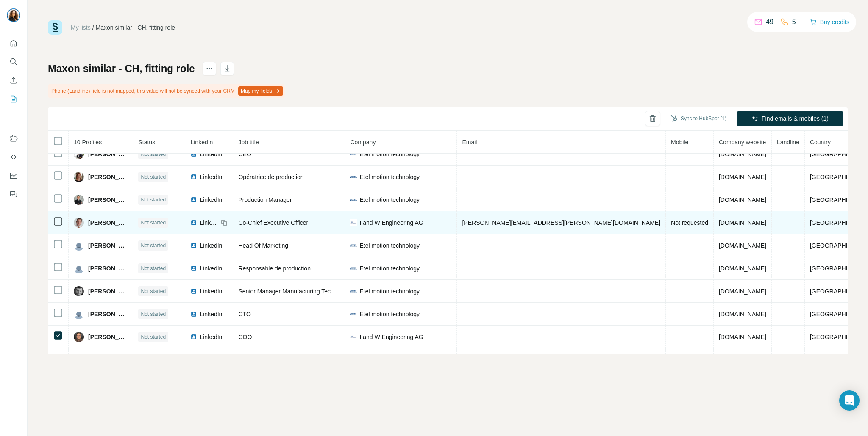  What do you see at coordinates (820, 142) in the screenshot?
I see `span: Country` at bounding box center [820, 142].